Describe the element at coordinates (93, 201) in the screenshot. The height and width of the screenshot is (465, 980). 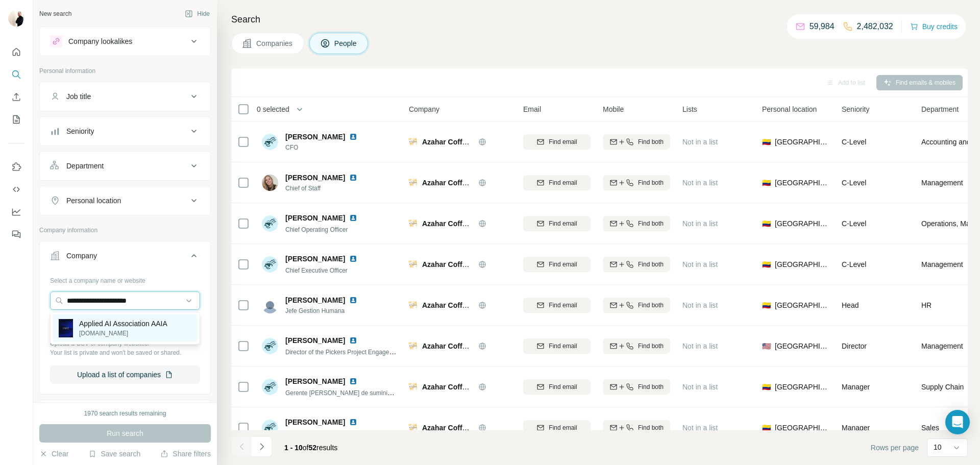
I see `div: Personal location` at that location.